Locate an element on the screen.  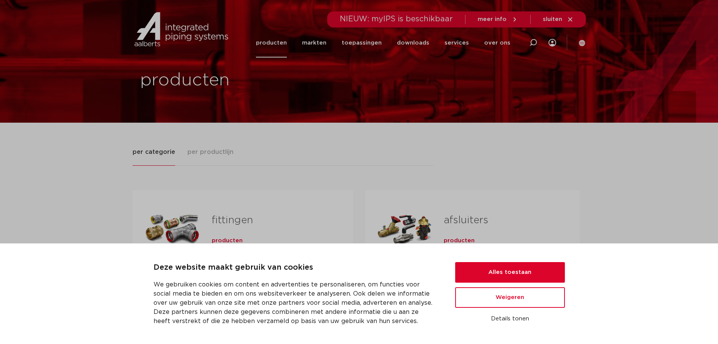
a: toepassingen is located at coordinates (362, 43).